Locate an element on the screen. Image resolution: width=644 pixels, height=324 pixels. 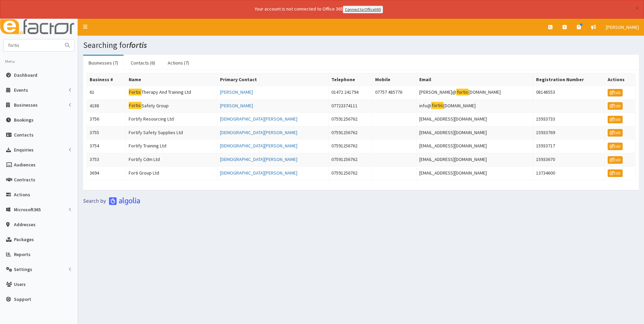
td: 13734600 is located at coordinates (569, 173).